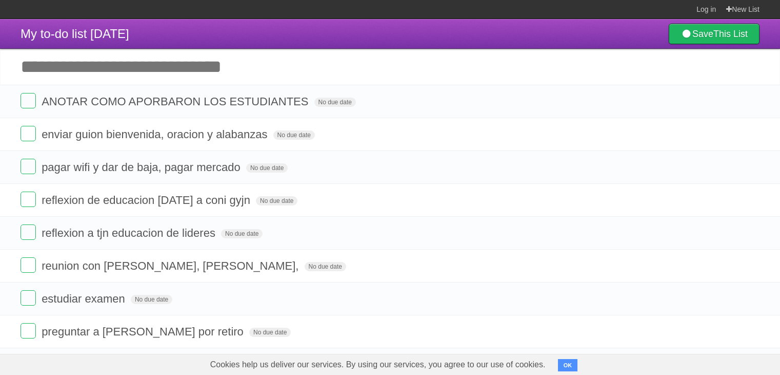 The height and width of the screenshot is (375, 780). I want to click on span: Cookies help us deliver our services. By using our services, you agree to our use of cookies., so click(378, 364).